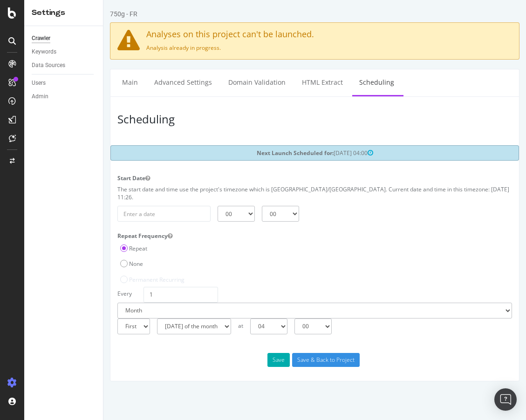 The height and width of the screenshot is (420, 526). What do you see at coordinates (64, 52) in the screenshot?
I see `a: Keywords` at bounding box center [64, 52].